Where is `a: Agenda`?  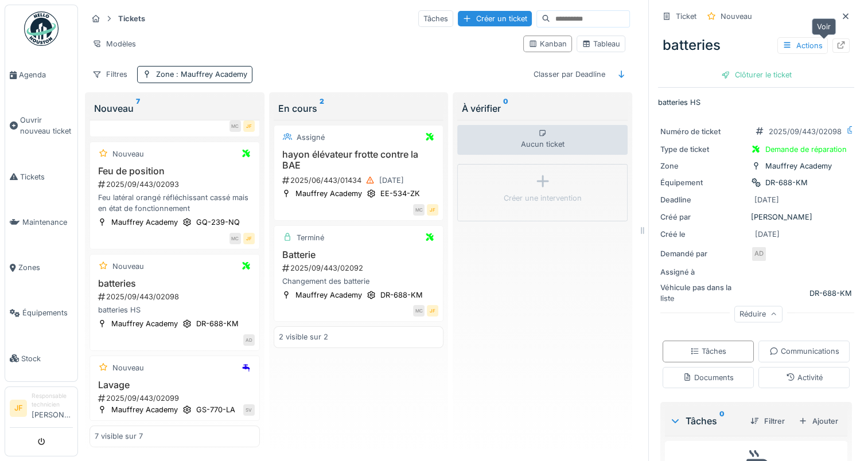
a: Agenda is located at coordinates (41, 74).